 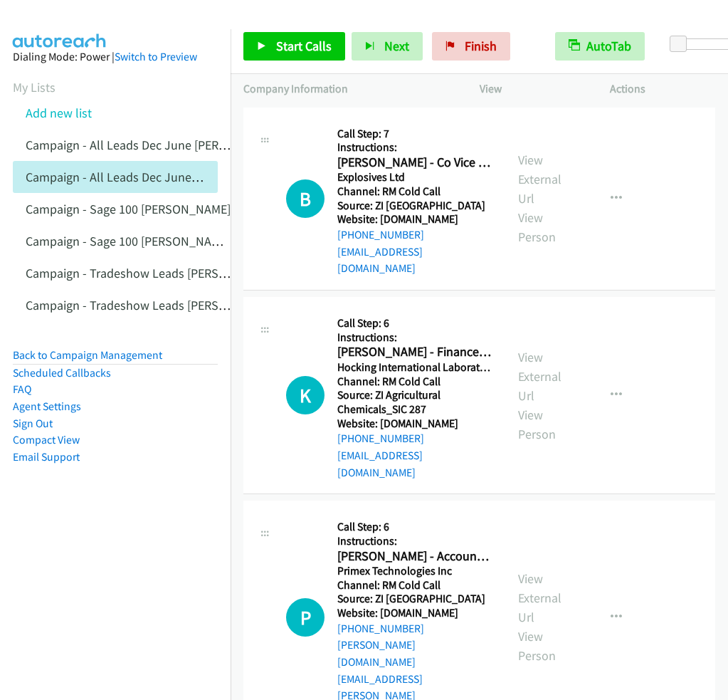 What do you see at coordinates (415, 134) in the screenshot?
I see `h5: Call Step: 7` at bounding box center [415, 134].